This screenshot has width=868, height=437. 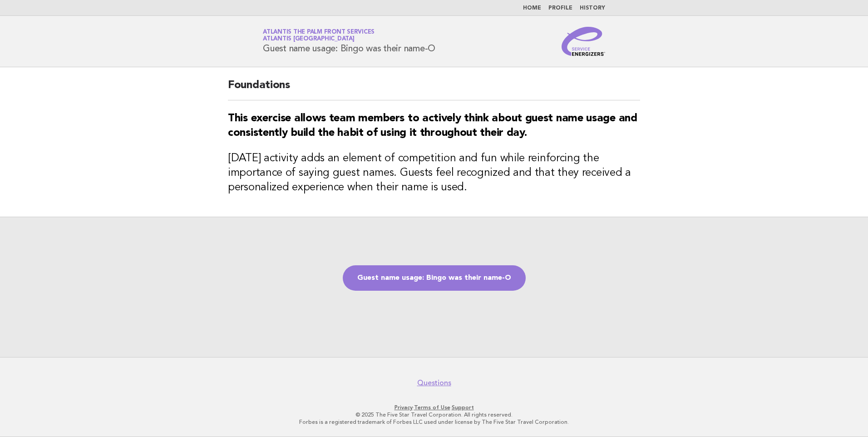 I want to click on a: Questions, so click(x=434, y=383).